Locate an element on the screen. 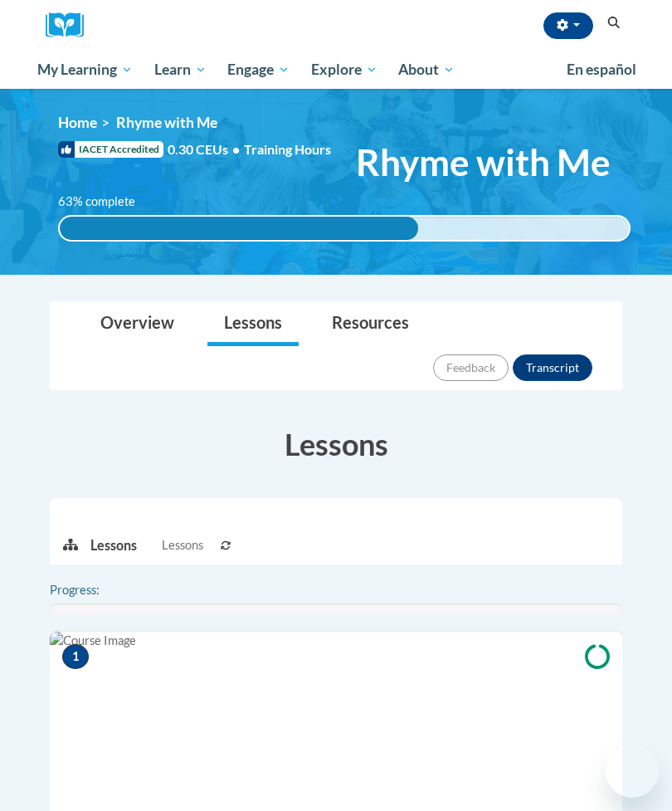 The width and height of the screenshot is (672, 811). span: IACET Accredited is located at coordinates (110, 150).